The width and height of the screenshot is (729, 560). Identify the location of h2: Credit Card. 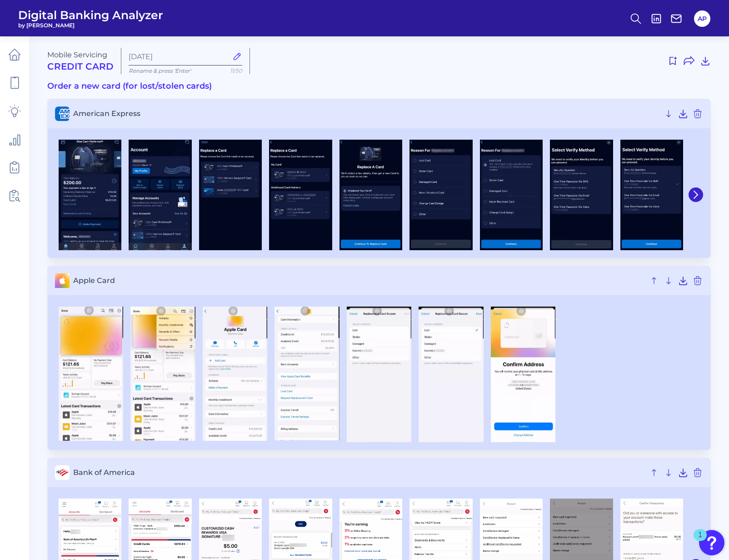
(81, 66).